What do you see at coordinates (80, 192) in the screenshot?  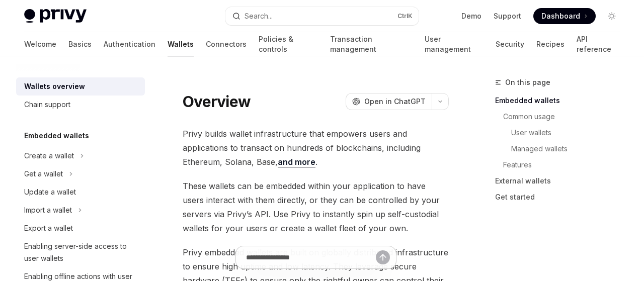 I see `a: Update a wallet` at bounding box center [80, 192].